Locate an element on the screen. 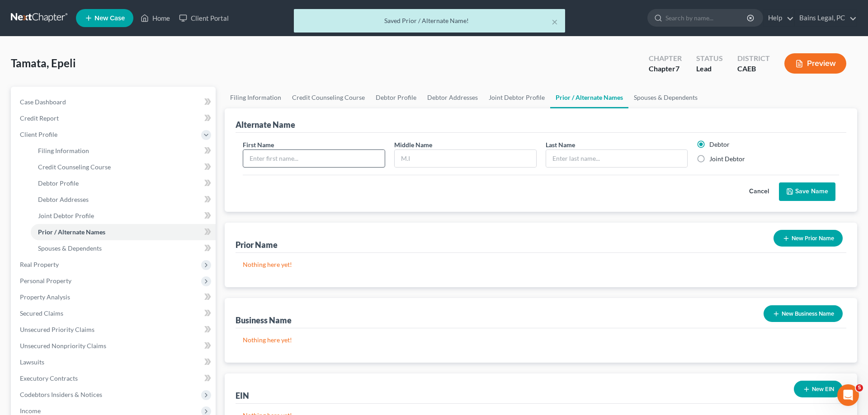  span: Debtor Addresses is located at coordinates (63, 199).